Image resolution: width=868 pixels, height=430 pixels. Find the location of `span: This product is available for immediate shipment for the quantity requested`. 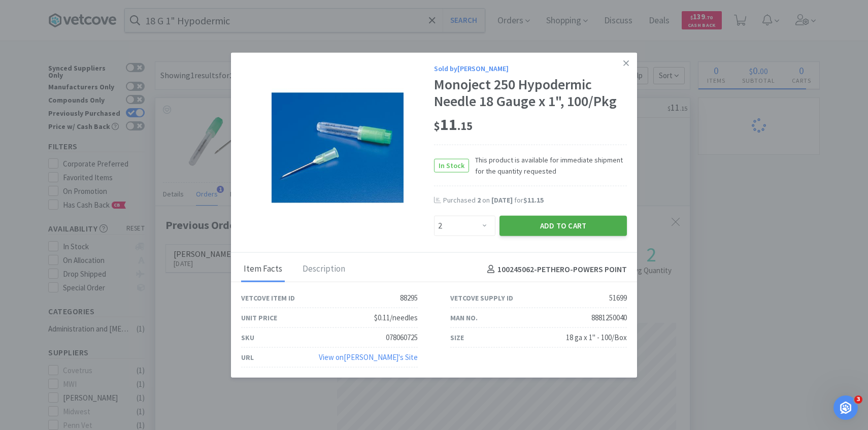

span: This product is available for immediate shipment for the quantity requested is located at coordinates (548, 165).